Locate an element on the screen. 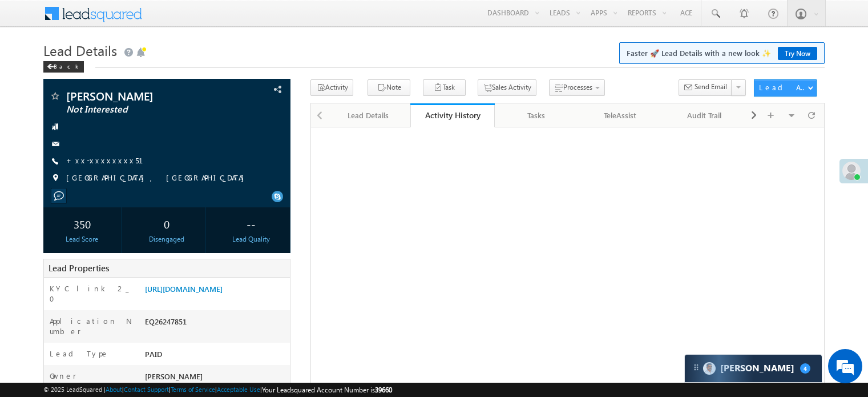  a: Acceptable Use is located at coordinates (238, 389).